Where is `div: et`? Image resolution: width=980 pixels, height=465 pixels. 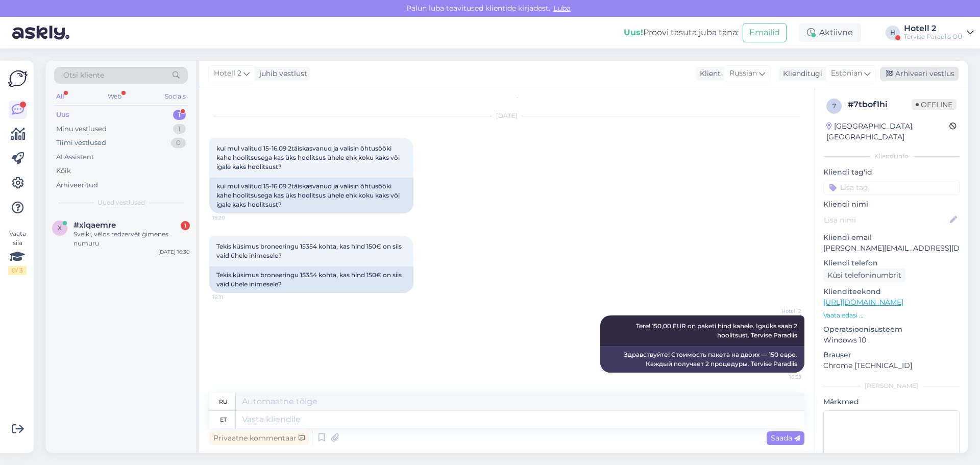 div: et is located at coordinates (223, 420).